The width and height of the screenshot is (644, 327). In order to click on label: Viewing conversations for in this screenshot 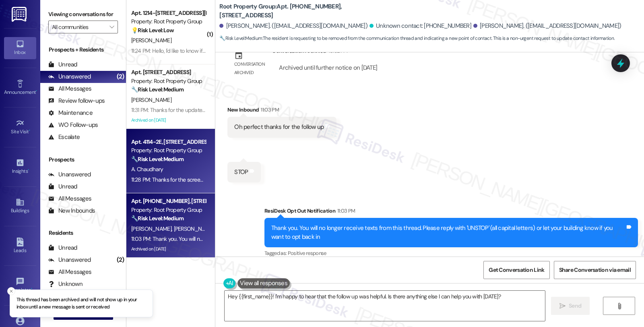, I will do `click(83, 14)`.